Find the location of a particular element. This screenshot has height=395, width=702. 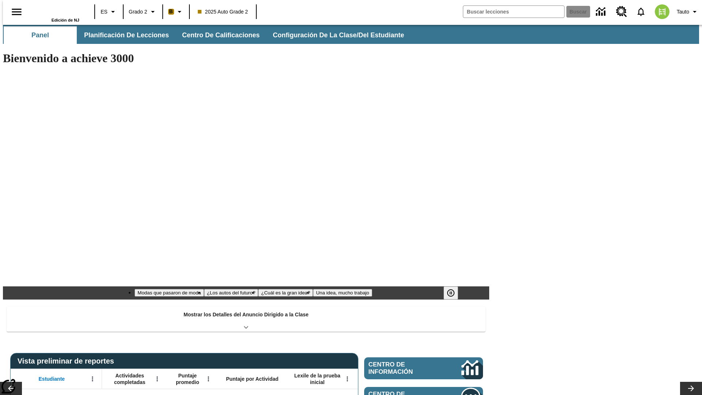

button: Boost El color de la clase es anaranjado claro. Cambiar el color de la clase. is located at coordinates (176, 12).